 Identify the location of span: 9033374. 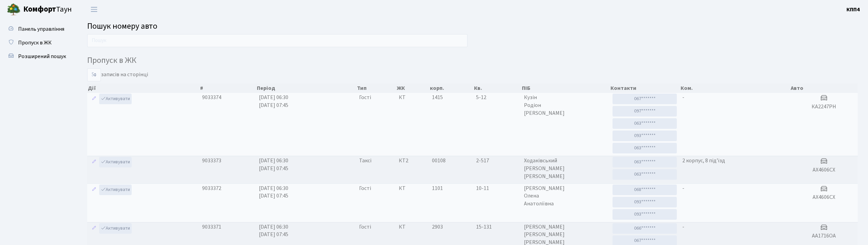
(212, 97).